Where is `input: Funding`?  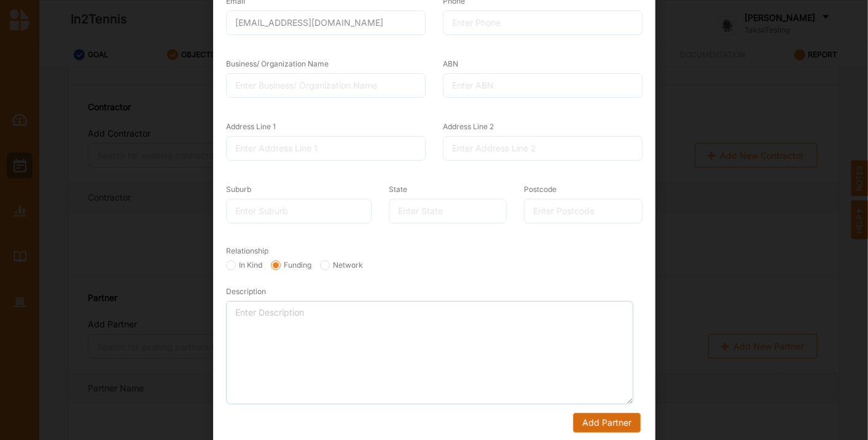 input: Funding is located at coordinates (276, 265).